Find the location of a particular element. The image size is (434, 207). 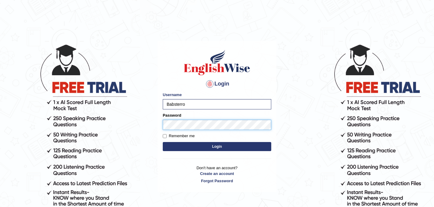

input: Remember me is located at coordinates (165, 136).